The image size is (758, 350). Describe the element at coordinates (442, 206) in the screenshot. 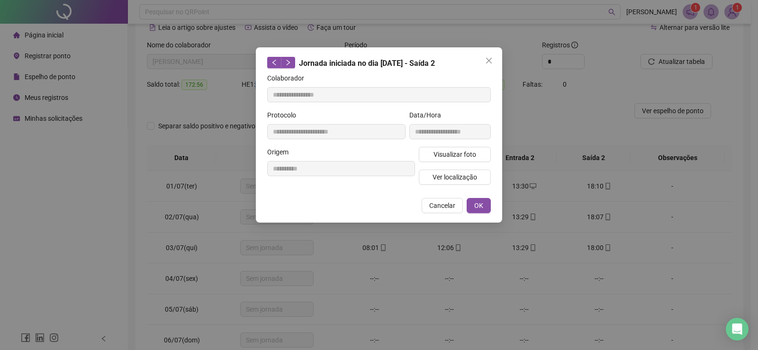

I see `span: Cancelar` at that location.